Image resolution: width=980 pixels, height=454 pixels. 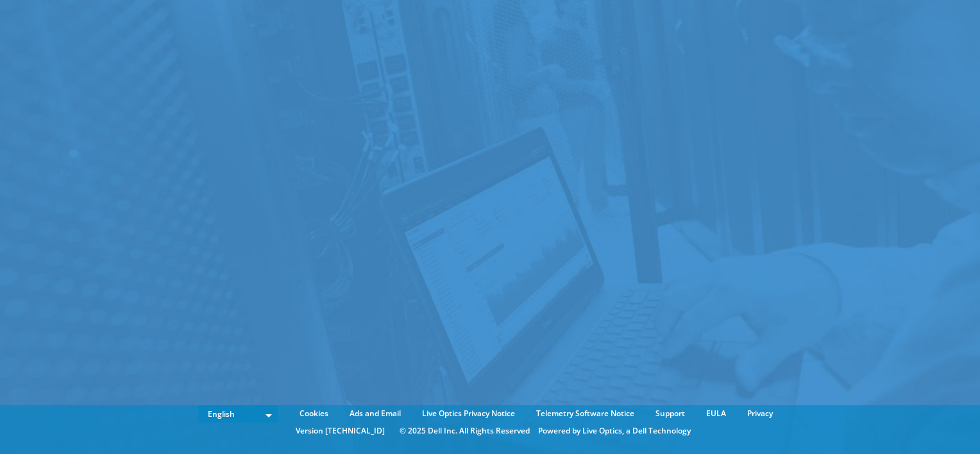 I want to click on a: Telemetry Software Notice, so click(x=585, y=414).